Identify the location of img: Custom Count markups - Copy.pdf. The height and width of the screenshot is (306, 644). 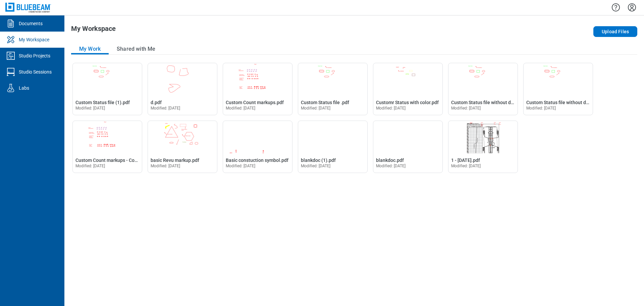
(108, 137).